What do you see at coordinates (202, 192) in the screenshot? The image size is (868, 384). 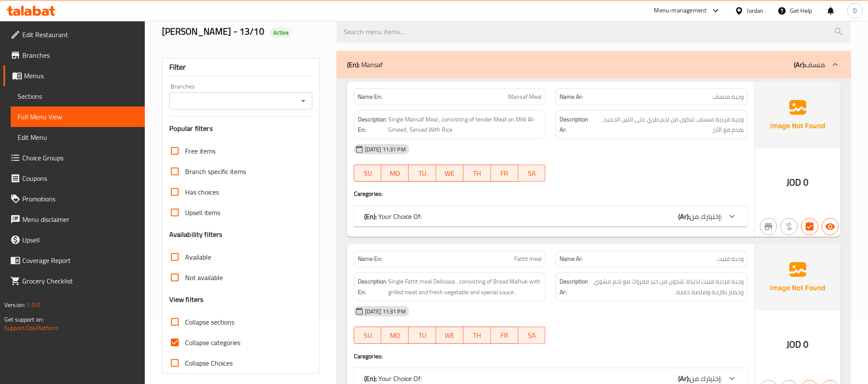 I see `span: Has choices` at bounding box center [202, 192].